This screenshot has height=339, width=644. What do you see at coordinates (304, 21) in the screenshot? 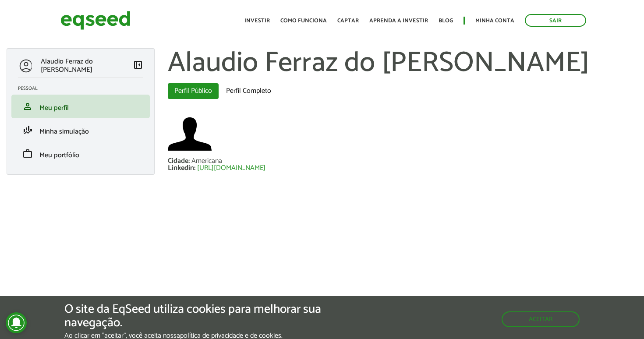
I see `a: Como funciona` at bounding box center [304, 21].